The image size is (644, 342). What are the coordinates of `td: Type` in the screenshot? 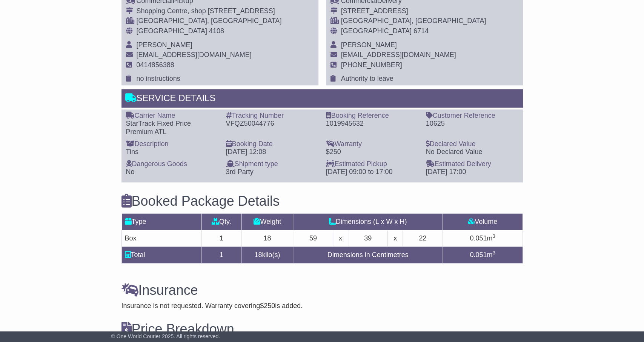 It's located at (162, 222).